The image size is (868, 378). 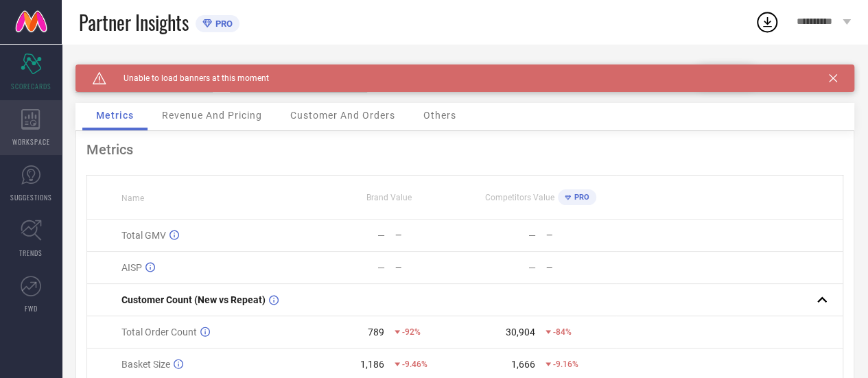 I want to click on span: Customer Count (New vs Repeat), so click(x=193, y=300).